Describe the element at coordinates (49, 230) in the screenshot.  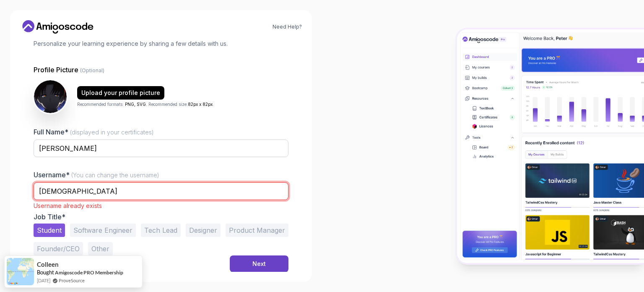
I see `button: Student` at that location.